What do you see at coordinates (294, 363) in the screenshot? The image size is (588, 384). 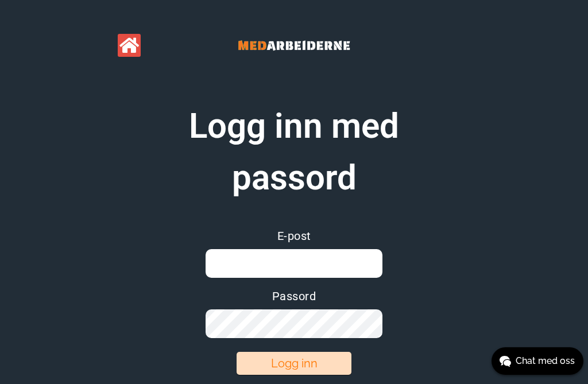 I see `button: Logg inn` at bounding box center [294, 363].